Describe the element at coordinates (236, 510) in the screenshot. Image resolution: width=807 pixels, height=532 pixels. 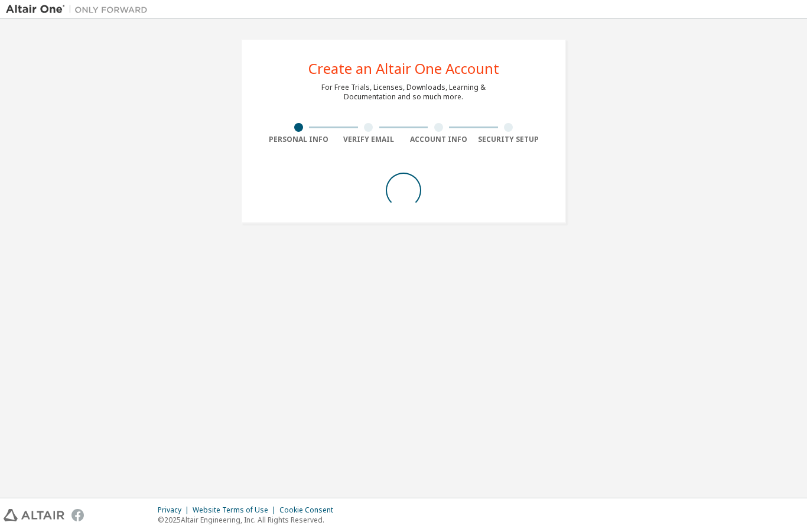
I see `div: Website Terms of Use` at that location.